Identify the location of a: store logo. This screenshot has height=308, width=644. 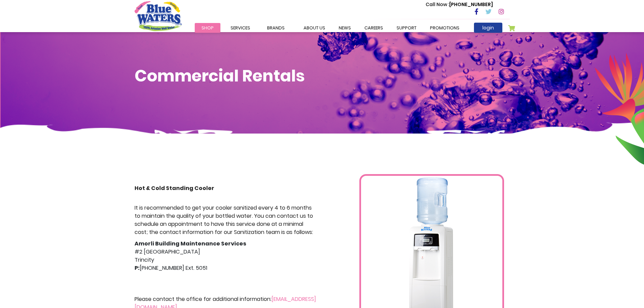
(158, 16).